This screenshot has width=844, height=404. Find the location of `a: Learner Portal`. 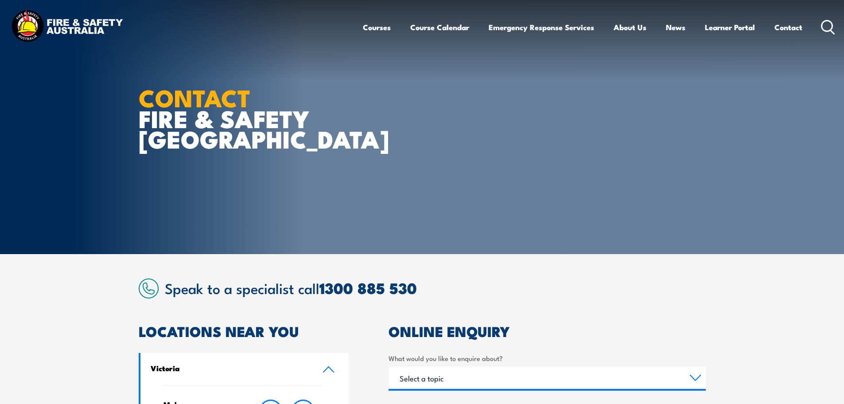

a: Learner Portal is located at coordinates (730, 27).